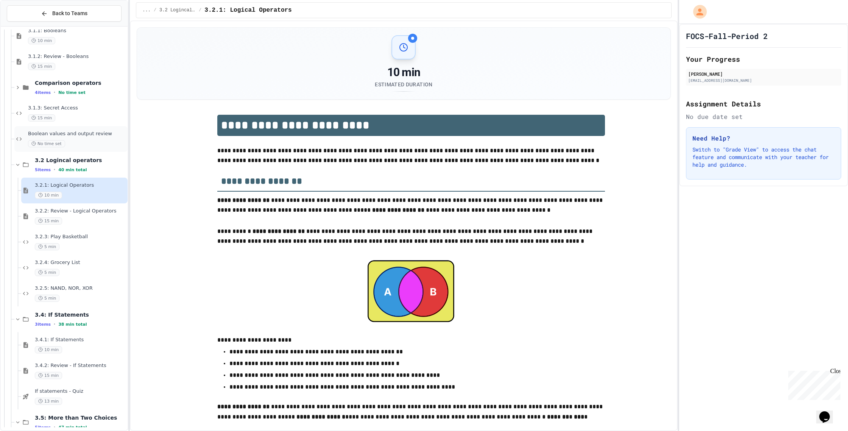  Describe the element at coordinates (77, 134) in the screenshot. I see `span: Boolean values and output review` at that location.